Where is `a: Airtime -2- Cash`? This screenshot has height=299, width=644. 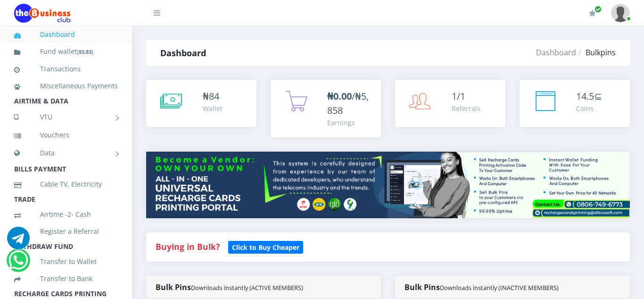 a: Airtime -2- Cash is located at coordinates (66, 215).